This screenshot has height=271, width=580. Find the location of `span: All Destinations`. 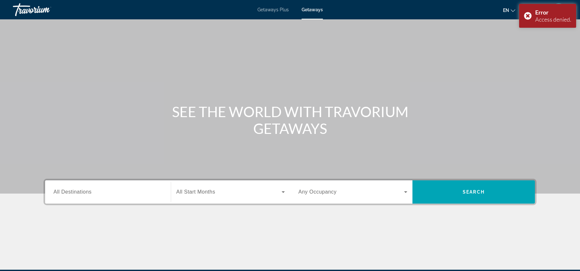

span: All Destinations is located at coordinates (72, 191).